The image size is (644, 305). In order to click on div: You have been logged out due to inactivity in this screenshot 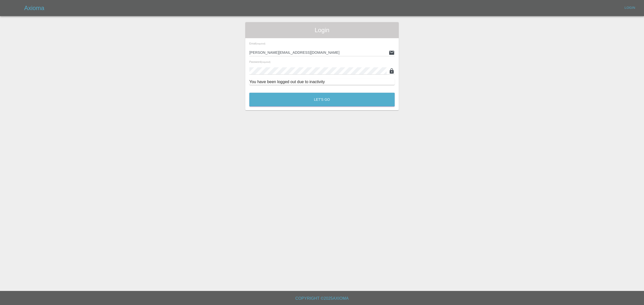, I will do `click(322, 82)`.